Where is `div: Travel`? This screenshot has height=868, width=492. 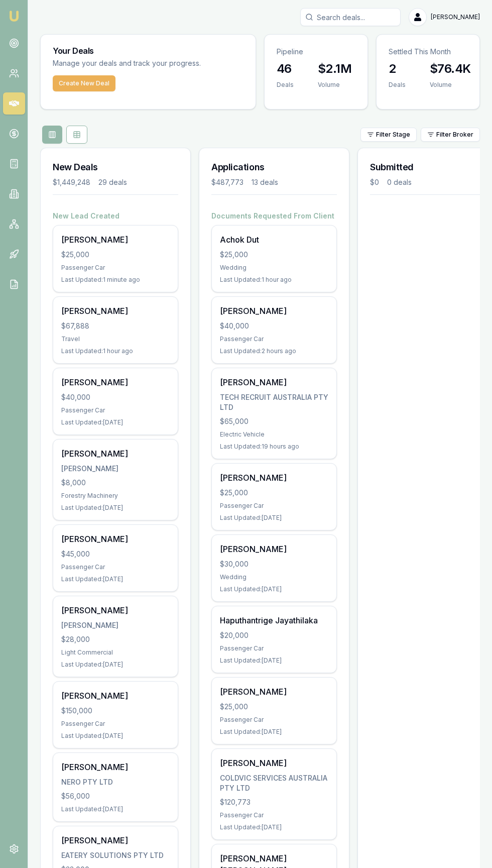
div: Travel is located at coordinates (115, 339).